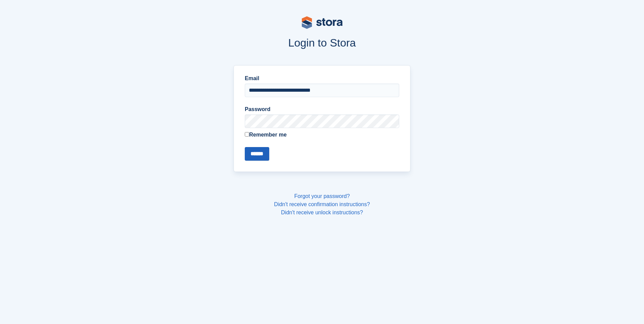 This screenshot has height=324, width=644. What do you see at coordinates (322, 135) in the screenshot?
I see `label: Remember me` at bounding box center [322, 135].